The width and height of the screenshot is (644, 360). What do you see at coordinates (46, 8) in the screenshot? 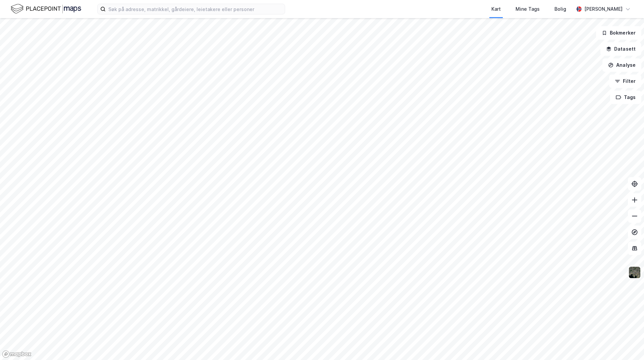
I see `img: logo.f888ab2527a4732fd821a326f86c7f29.svg` at bounding box center [46, 8].